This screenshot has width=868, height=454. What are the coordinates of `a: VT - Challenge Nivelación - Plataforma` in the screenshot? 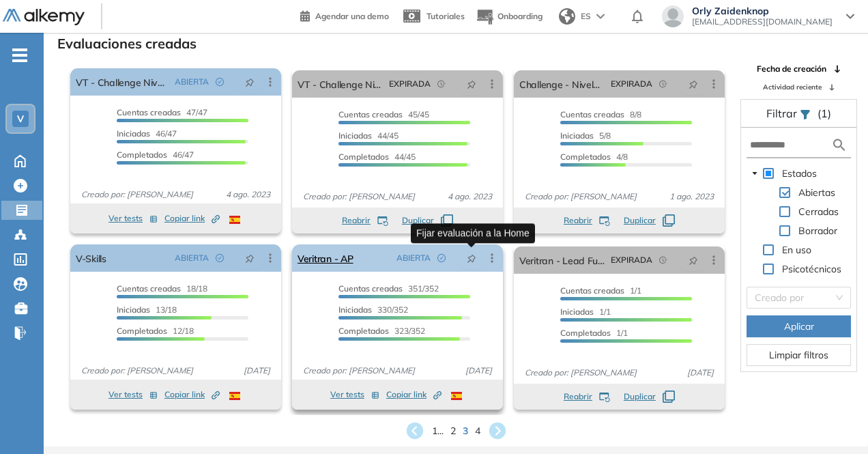 It's located at (341, 84).